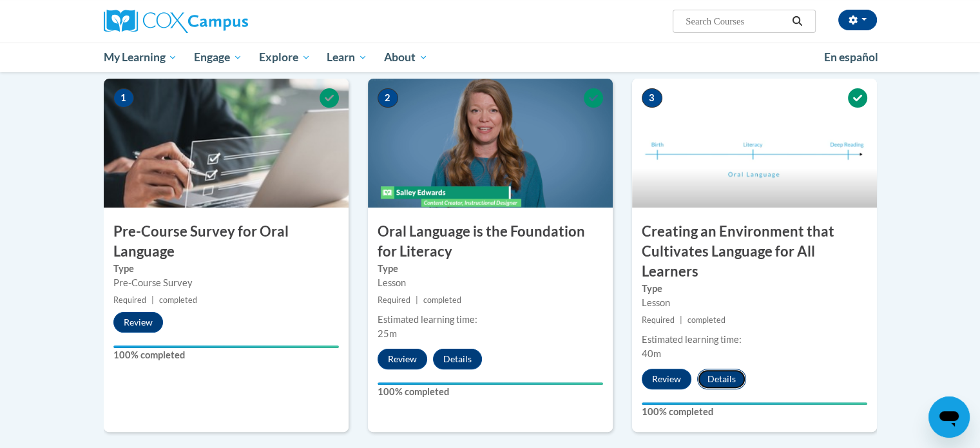  Describe the element at coordinates (736, 21) in the screenshot. I see `input: Search Courses` at that location.